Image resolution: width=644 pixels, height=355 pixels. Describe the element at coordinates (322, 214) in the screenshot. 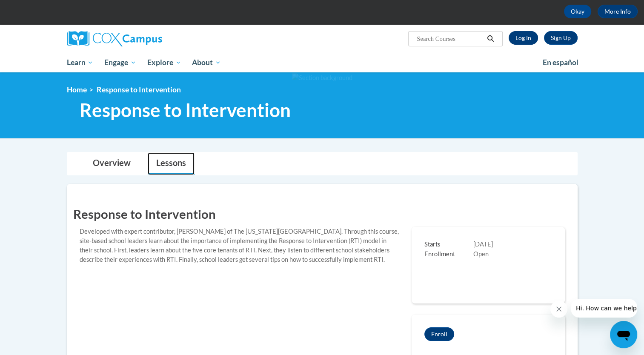

I see `h1: Response to Intervention` at that location.